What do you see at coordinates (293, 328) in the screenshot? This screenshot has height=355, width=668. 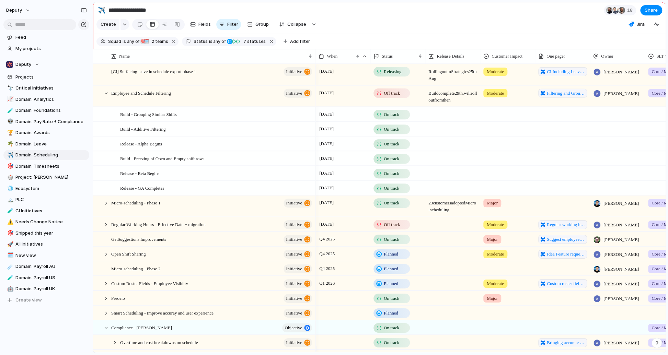 I see `span: objective` at bounding box center [293, 328].